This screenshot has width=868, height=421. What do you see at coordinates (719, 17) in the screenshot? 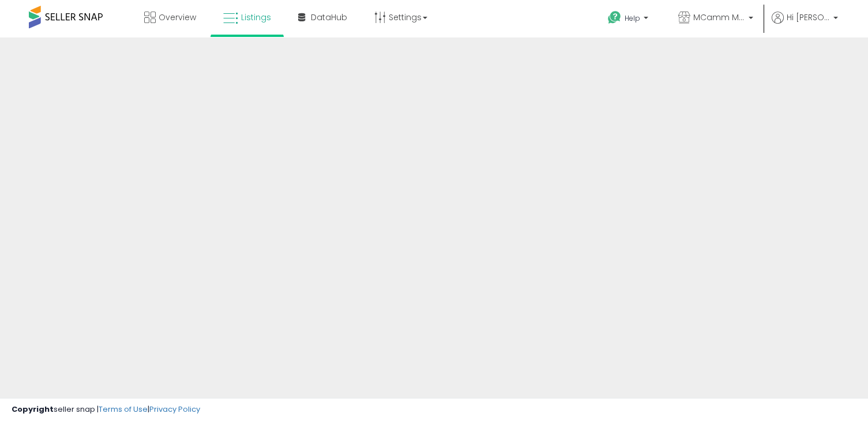
I see `span: MCamm Merchandise` at bounding box center [719, 17].